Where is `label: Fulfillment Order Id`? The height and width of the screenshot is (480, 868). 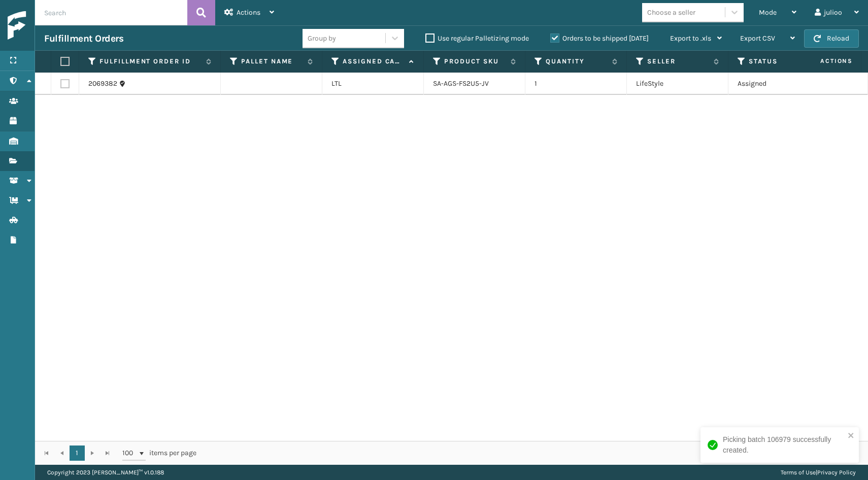 label: Fulfillment Order Id is located at coordinates (150, 61).